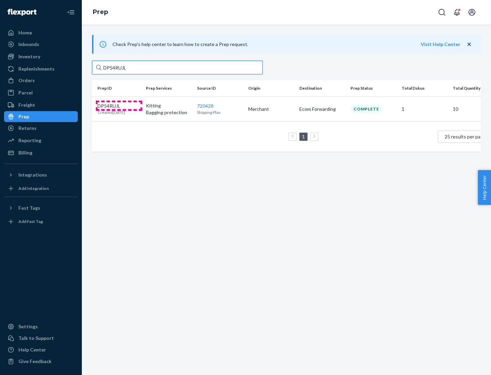 Image resolution: width=491 pixels, height=375 pixels. Describe the element at coordinates (24, 117) in the screenshot. I see `div: Prep` at that location.